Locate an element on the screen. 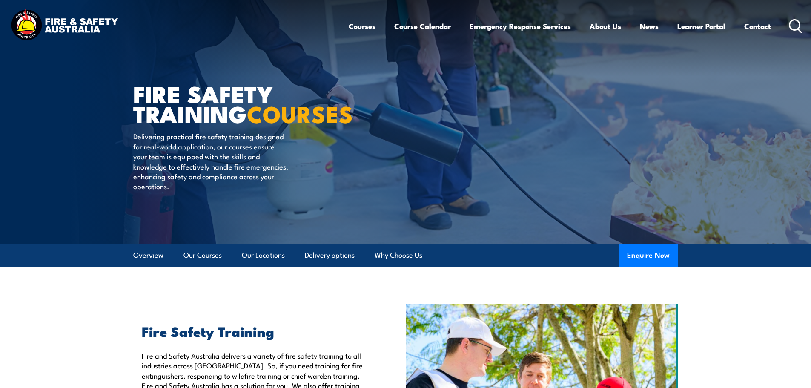 Image resolution: width=811 pixels, height=388 pixels. a: News is located at coordinates (649, 26).